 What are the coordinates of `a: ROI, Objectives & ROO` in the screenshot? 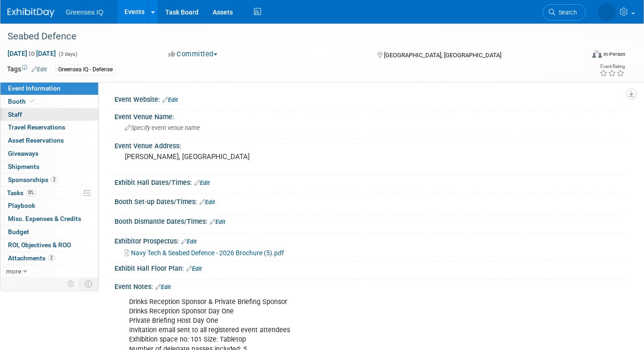 It's located at (49, 245).